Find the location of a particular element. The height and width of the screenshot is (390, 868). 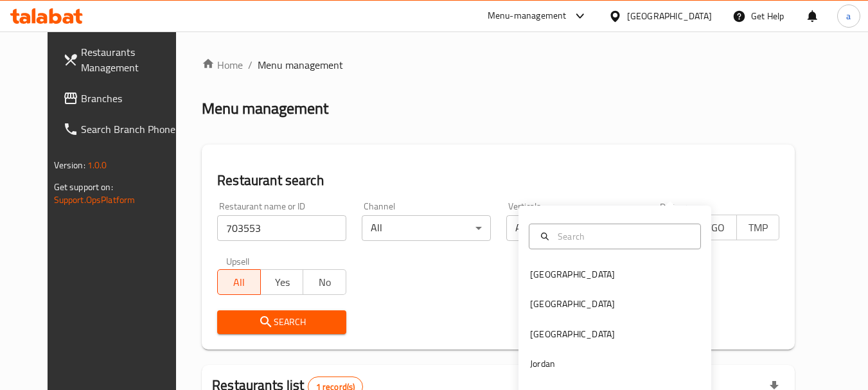

span: TGO is located at coordinates (715, 227).